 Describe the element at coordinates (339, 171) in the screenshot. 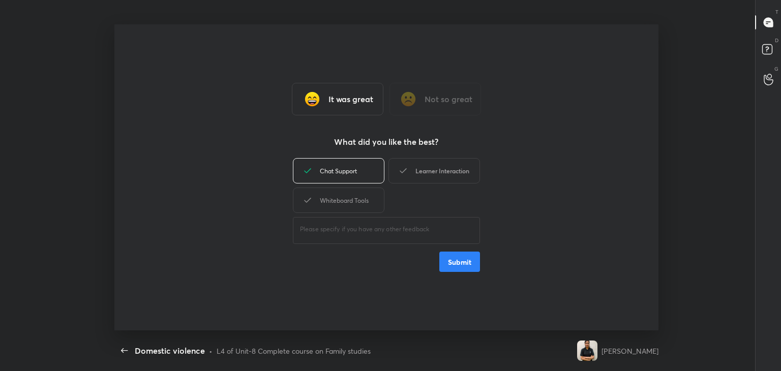

I see `div: Chat Support` at that location.